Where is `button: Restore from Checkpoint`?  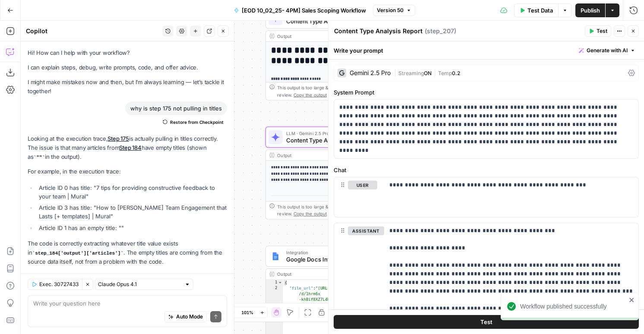 button: Restore from Checkpoint is located at coordinates (193, 122).